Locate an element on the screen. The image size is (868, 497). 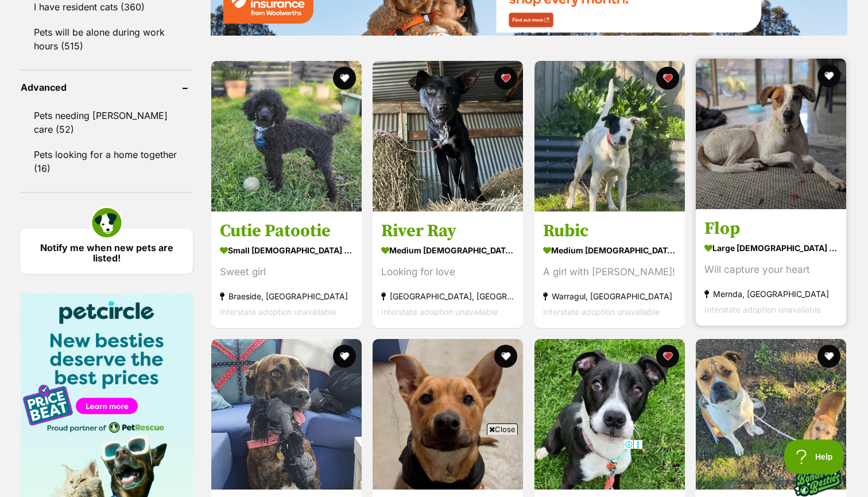
img: Topaz - Staffordshire Bull Terrier Dog is located at coordinates (287, 414).